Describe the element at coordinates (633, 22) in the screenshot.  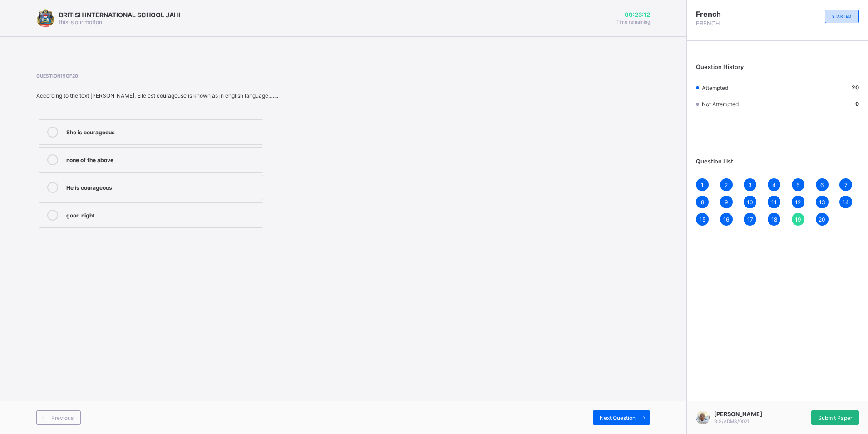
I see `span: Time remaining` at that location.